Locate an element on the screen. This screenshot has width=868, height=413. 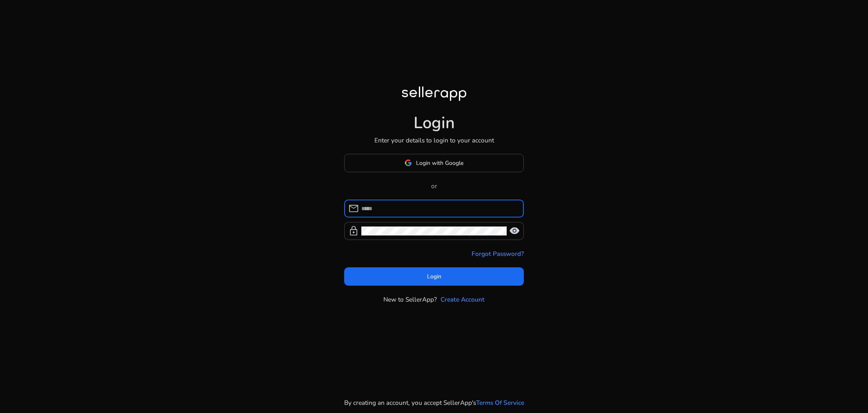
button: Login with Google is located at coordinates (434, 163).